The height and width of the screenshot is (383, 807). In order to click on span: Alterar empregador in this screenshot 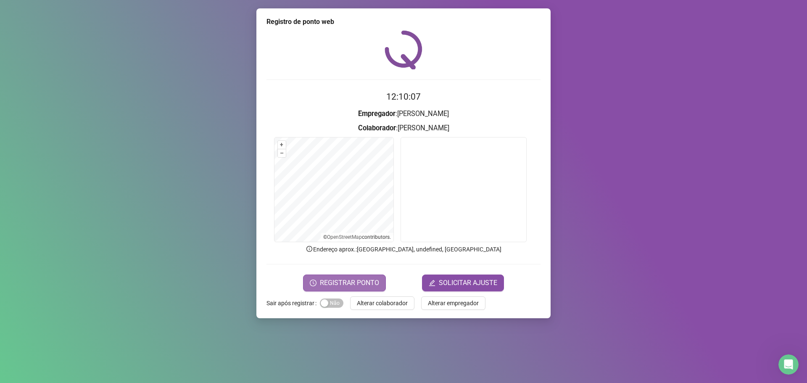, I will do `click(453, 303)`.